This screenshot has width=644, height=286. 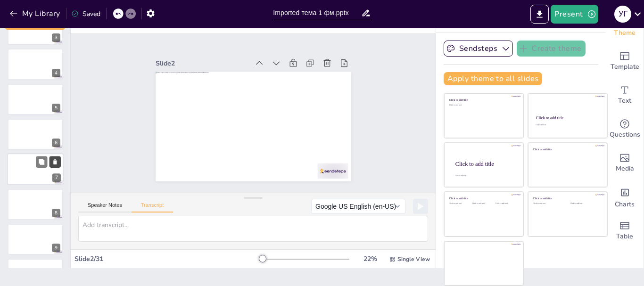 What do you see at coordinates (370, 258) in the screenshot?
I see `div: 22 %` at bounding box center [370, 258].